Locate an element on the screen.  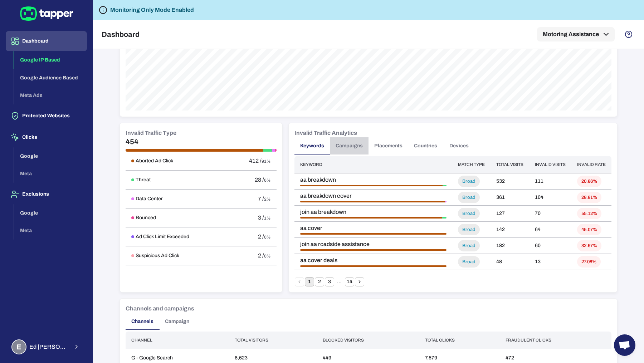
svg: Tapper is not blocking any fraudulent activity for this domain is located at coordinates (103, 10).